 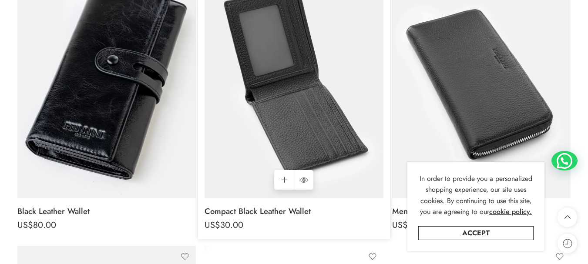 What do you see at coordinates (476, 195) in the screenshot?
I see `span: In order to provide you a personalized shopping experience, our site uses cookies. By continuing ...` at bounding box center [476, 195].